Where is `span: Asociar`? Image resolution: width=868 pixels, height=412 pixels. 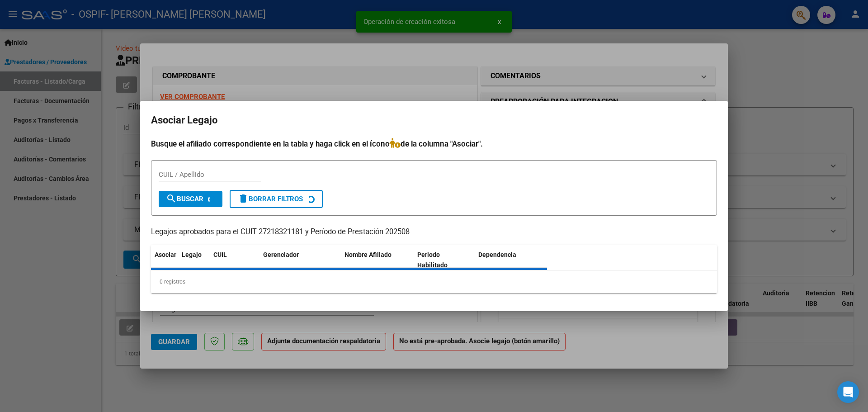 span: Asociar is located at coordinates (166, 255).